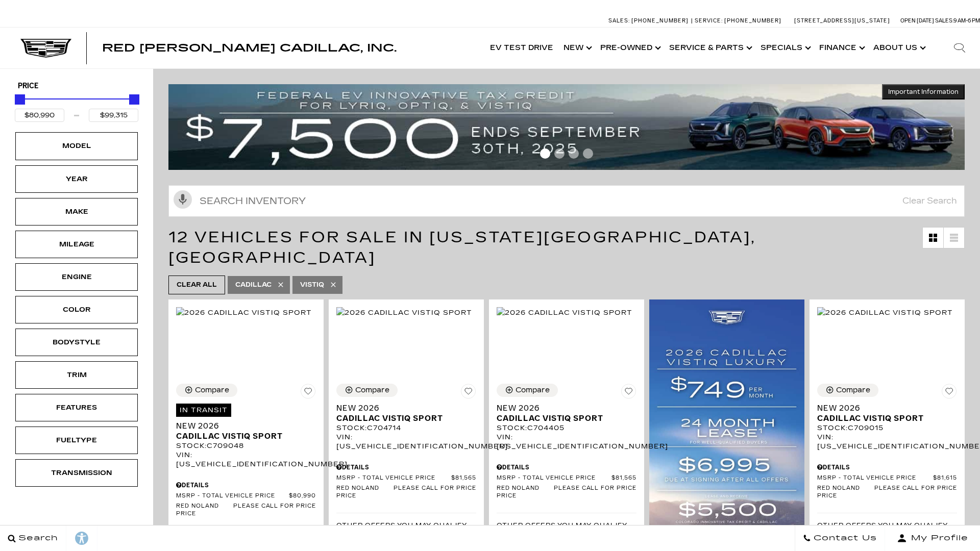  Describe the element at coordinates (966, 20) in the screenshot. I see `span: 9 AM-6 PM` at that location.